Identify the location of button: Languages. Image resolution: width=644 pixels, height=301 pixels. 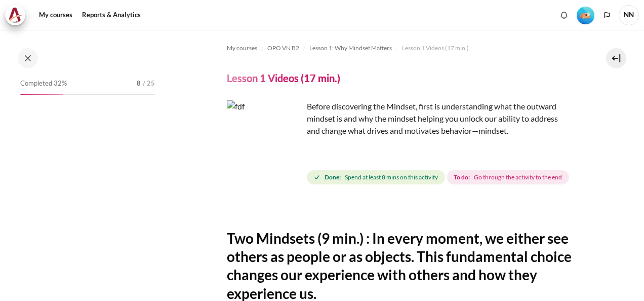
(607, 15).